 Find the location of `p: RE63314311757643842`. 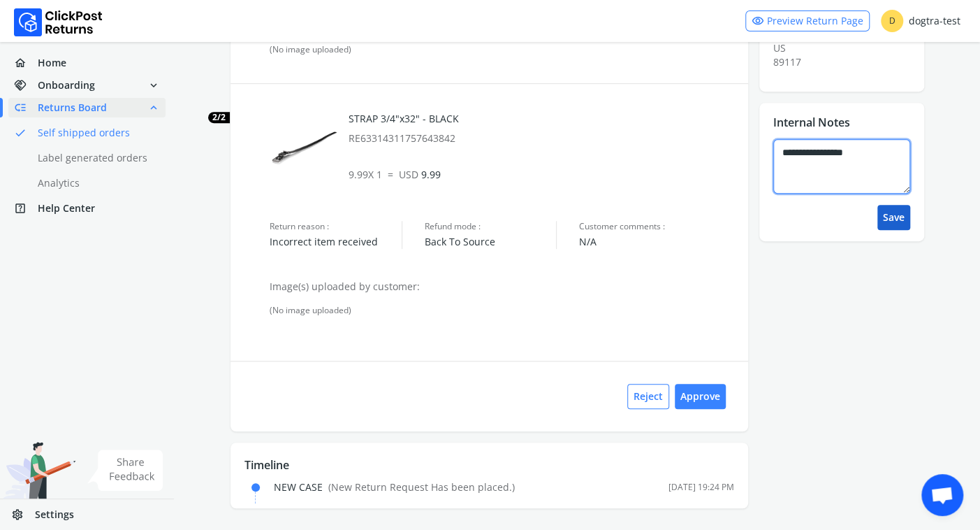

p: RE63314311757643842 is located at coordinates (541, 139).